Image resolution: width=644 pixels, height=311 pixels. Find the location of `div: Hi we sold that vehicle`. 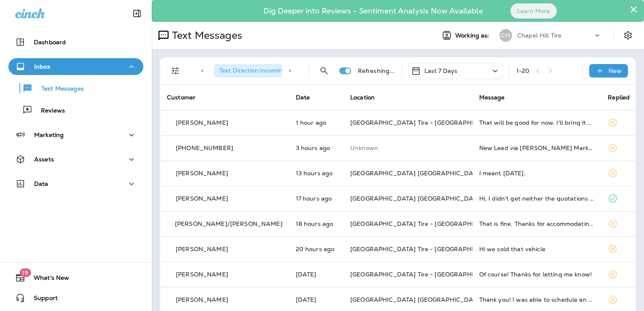

div: Hi we sold that vehicle is located at coordinates (537, 249).